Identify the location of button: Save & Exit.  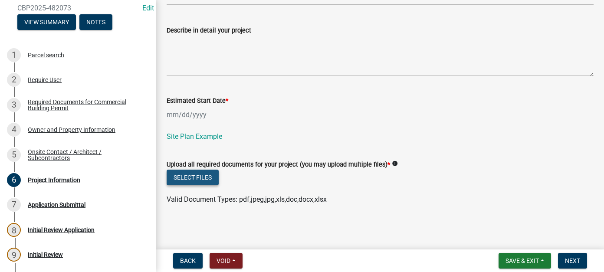
(525, 261).